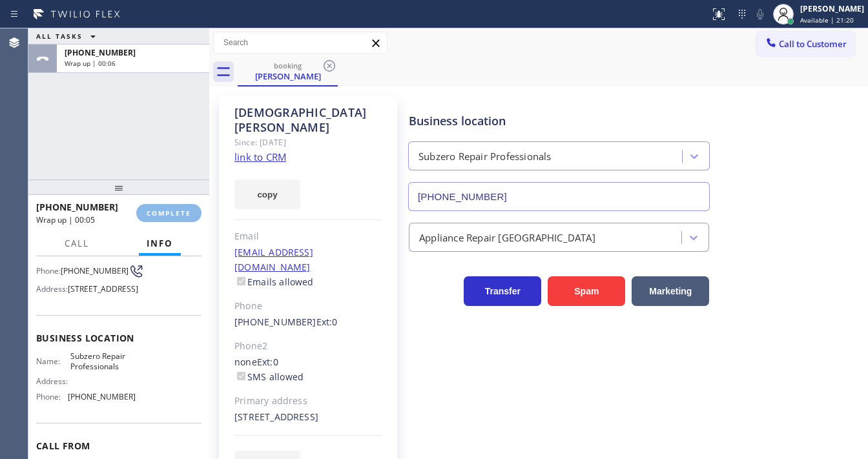 Image resolution: width=868 pixels, height=459 pixels. Describe the element at coordinates (169, 213) in the screenshot. I see `span: COMPLETE` at that location.